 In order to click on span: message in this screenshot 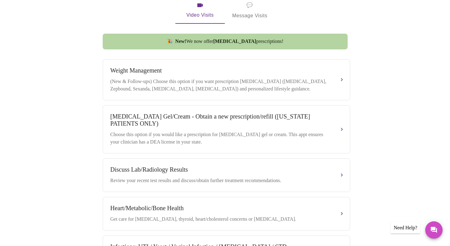, I will do `click(249, 5)`.